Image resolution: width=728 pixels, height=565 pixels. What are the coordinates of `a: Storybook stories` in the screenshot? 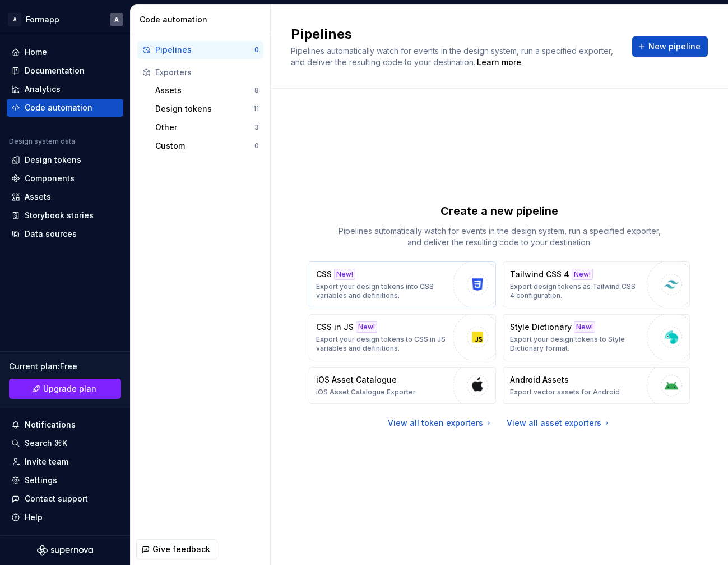 It's located at (65, 215).